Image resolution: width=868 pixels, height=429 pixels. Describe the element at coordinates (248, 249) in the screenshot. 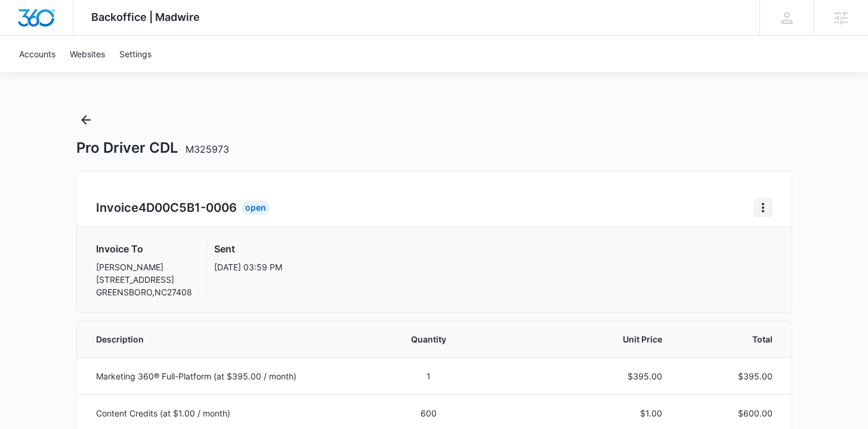

I see `h3: Sent` at that location.